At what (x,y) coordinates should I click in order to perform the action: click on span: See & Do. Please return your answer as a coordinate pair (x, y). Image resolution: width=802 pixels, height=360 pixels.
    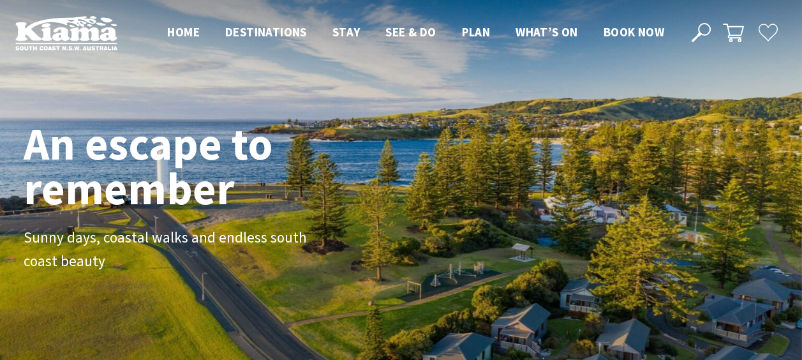
    Looking at the image, I should click on (410, 32).